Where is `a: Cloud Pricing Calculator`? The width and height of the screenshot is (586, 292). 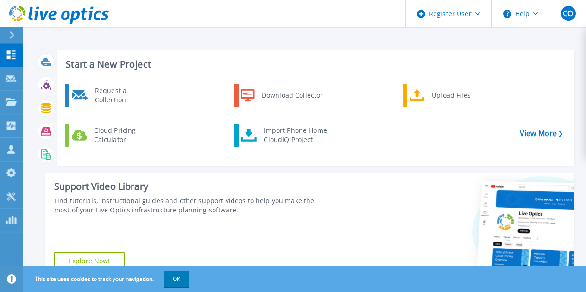
a: Cloud Pricing Calculator is located at coordinates (113, 135).